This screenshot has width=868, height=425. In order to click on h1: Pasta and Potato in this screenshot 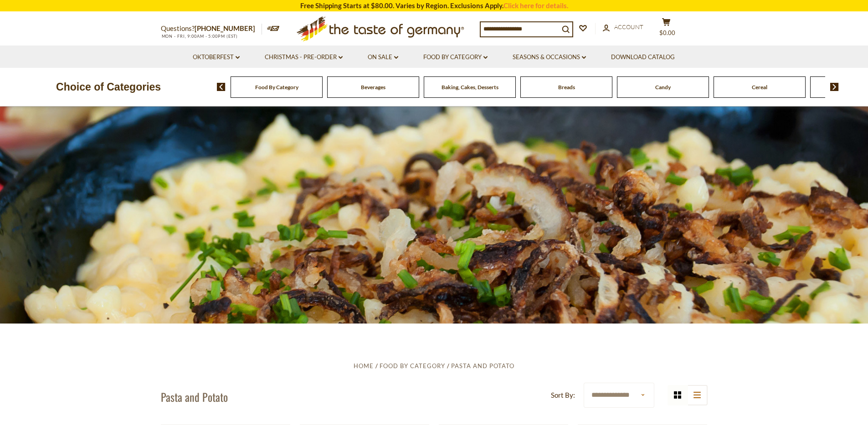, I will do `click(194, 397)`.